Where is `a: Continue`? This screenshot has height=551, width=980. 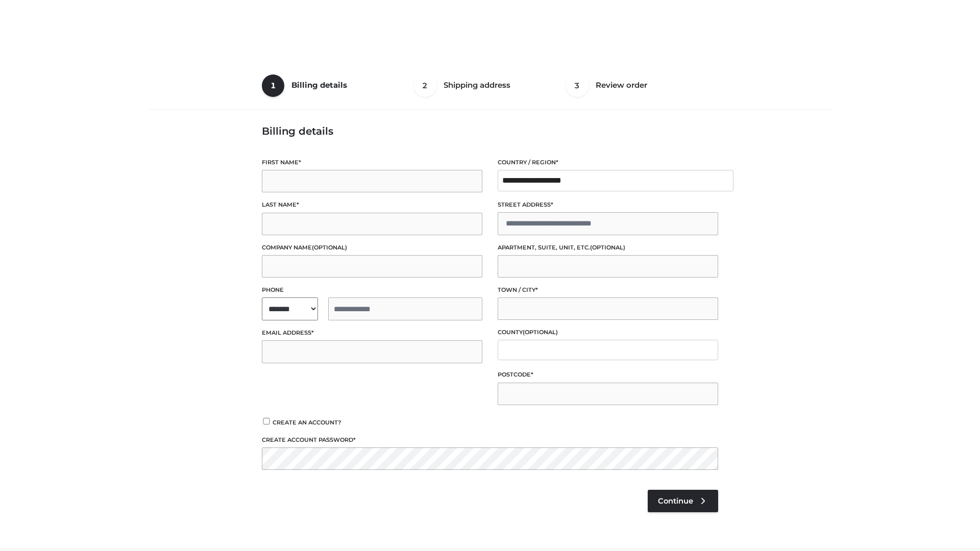
a: Continue is located at coordinates (683, 501).